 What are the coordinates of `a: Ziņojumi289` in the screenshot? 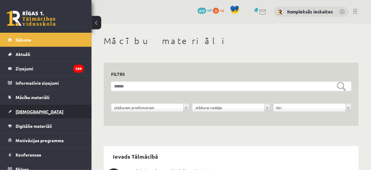 It's located at (46, 68).